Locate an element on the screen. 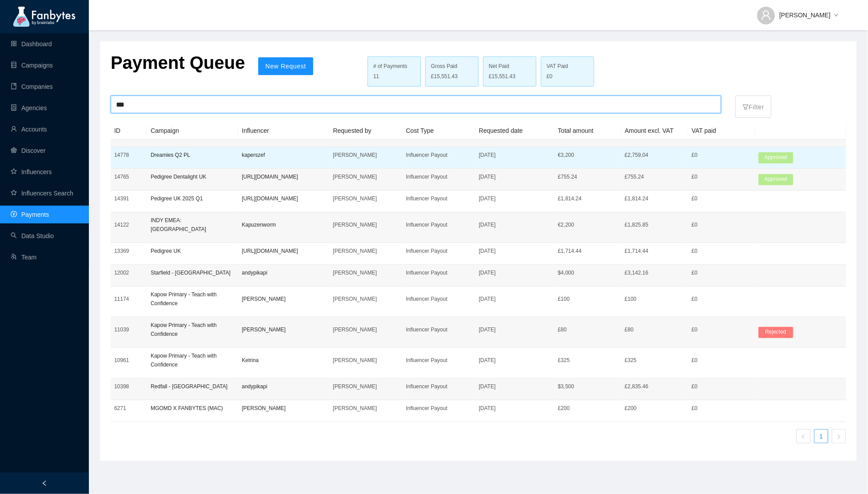 This screenshot has width=868, height=494. span: Approved is located at coordinates (776, 158).